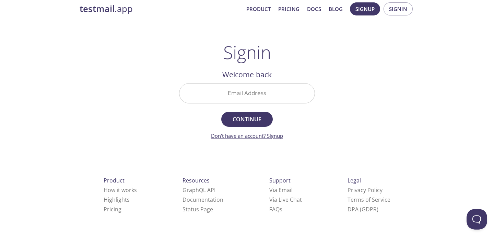 Image resolution: width=494 pixels, height=233 pixels. I want to click on a: Privacy Policy, so click(365, 190).